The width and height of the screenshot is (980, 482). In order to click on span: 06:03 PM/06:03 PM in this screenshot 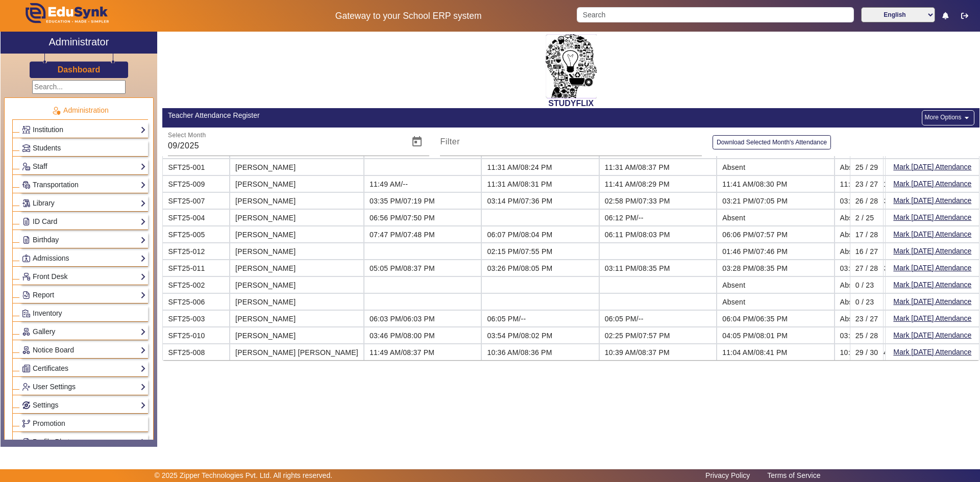, I will do `click(402, 319)`.